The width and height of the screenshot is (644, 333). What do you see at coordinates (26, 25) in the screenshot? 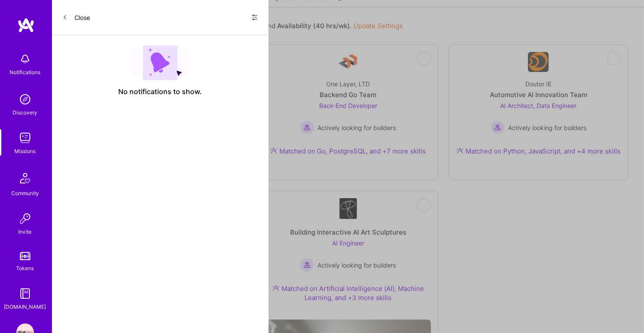
I see `img: logo` at bounding box center [26, 25].